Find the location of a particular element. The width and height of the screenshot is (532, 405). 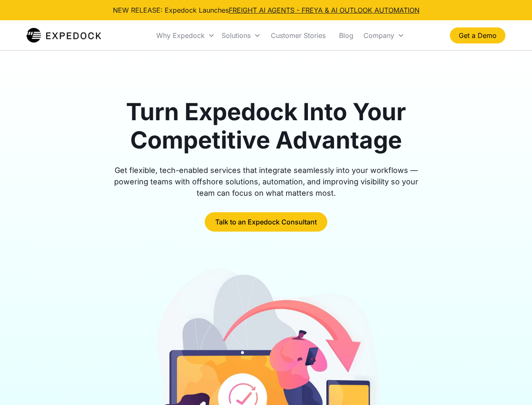

img: Expedock Logo is located at coordinates (64, 35).